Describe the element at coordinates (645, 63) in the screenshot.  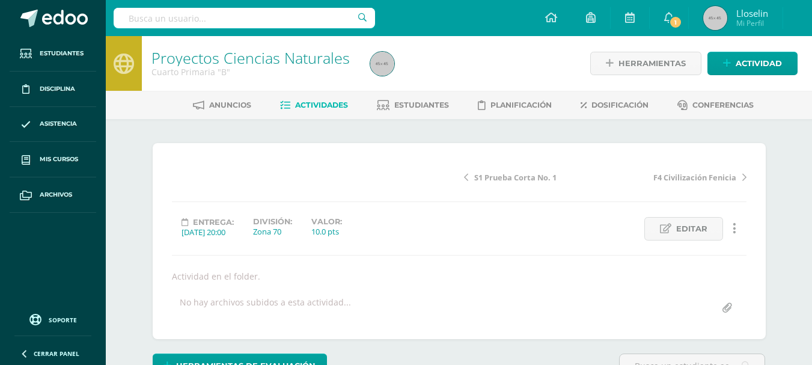
I see `a: Herramientas` at that location.